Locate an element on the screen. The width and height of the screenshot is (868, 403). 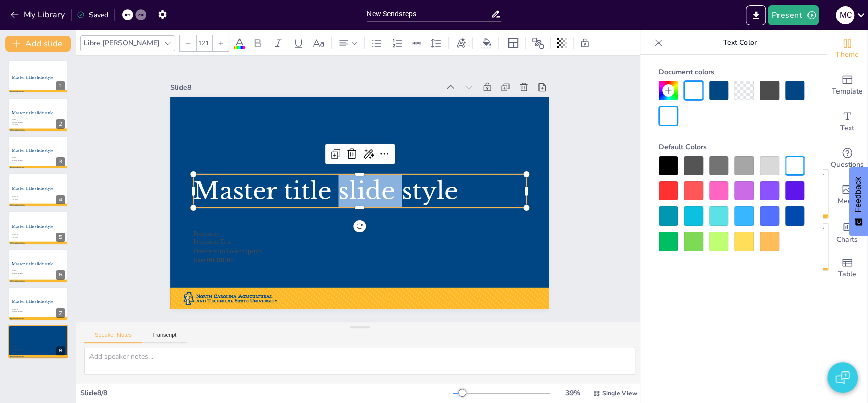
div: Slide 8 / 8 is located at coordinates (267, 393).